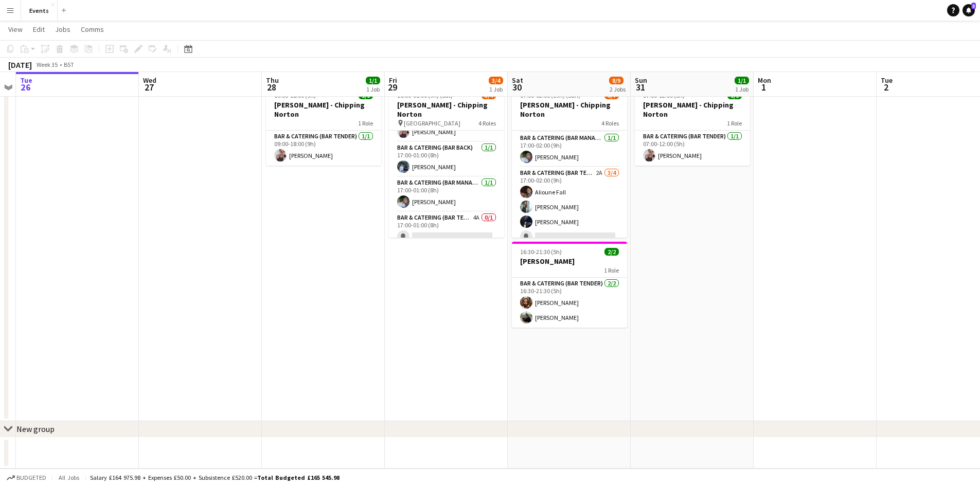 The image size is (980, 486). What do you see at coordinates (15, 29) in the screenshot?
I see `span: View` at bounding box center [15, 29].